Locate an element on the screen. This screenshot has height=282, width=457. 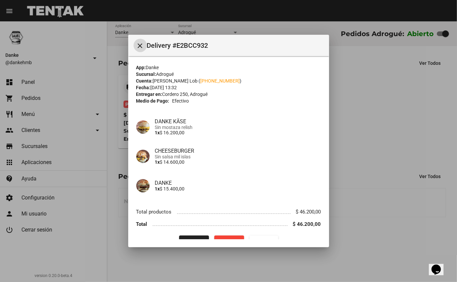
strong: Cuenta: is located at coordinates (145, 81).